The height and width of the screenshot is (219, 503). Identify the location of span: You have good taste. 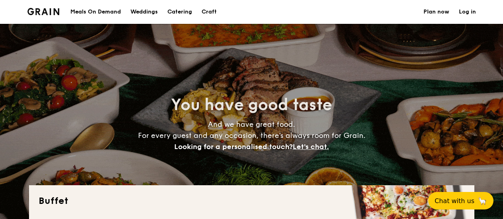
(251, 105).